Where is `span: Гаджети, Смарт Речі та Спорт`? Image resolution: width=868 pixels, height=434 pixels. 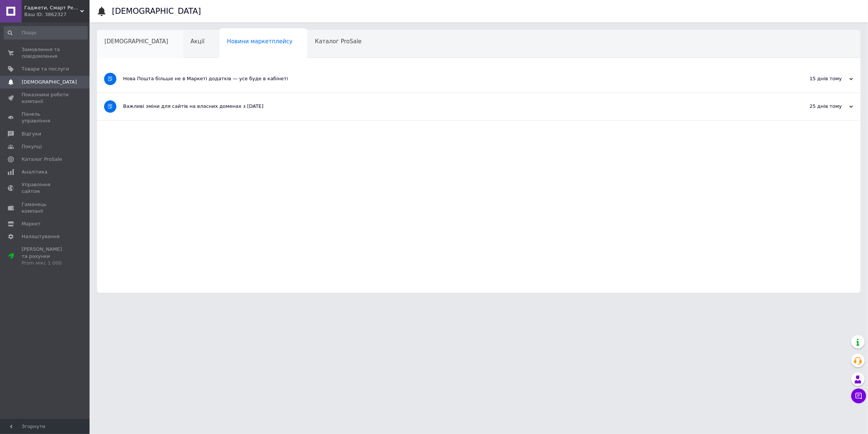 span: Гаджети, Смарт Речі та Спорт is located at coordinates (52, 8).